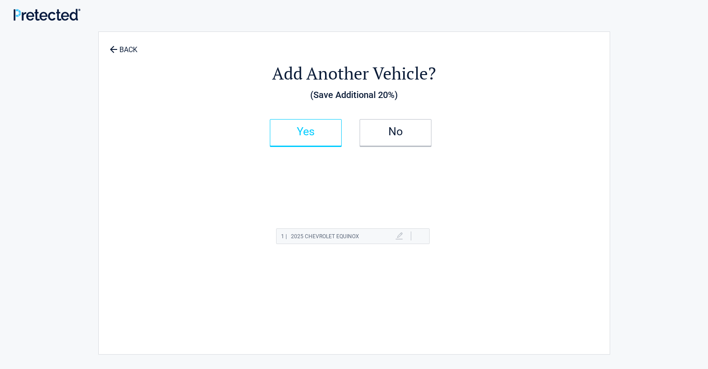 Image resolution: width=708 pixels, height=369 pixels. I want to click on a: BACK, so click(123, 45).